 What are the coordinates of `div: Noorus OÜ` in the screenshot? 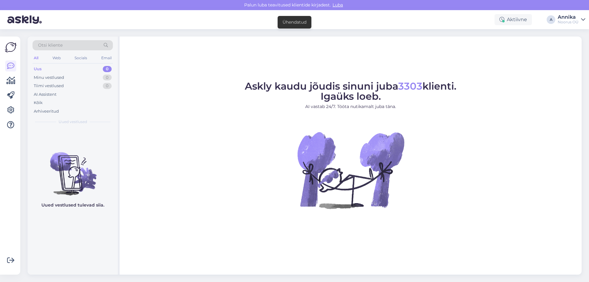 It's located at (568, 22).